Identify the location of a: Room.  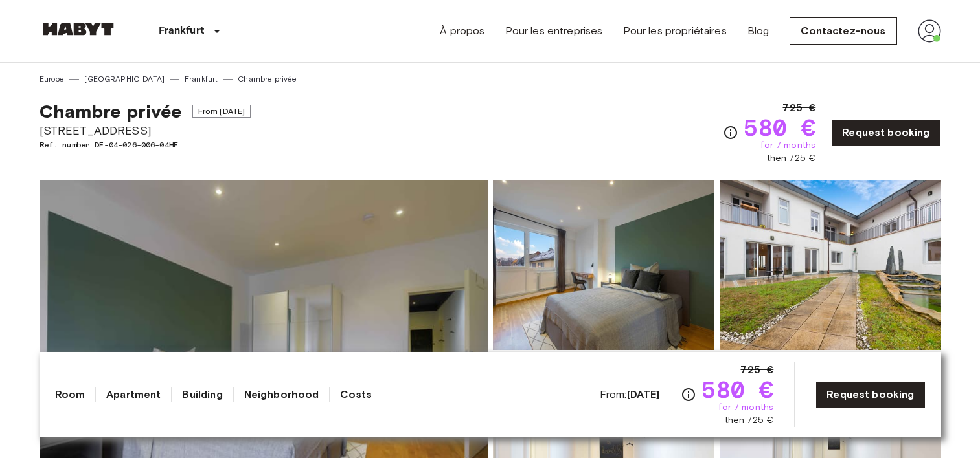
(70, 395).